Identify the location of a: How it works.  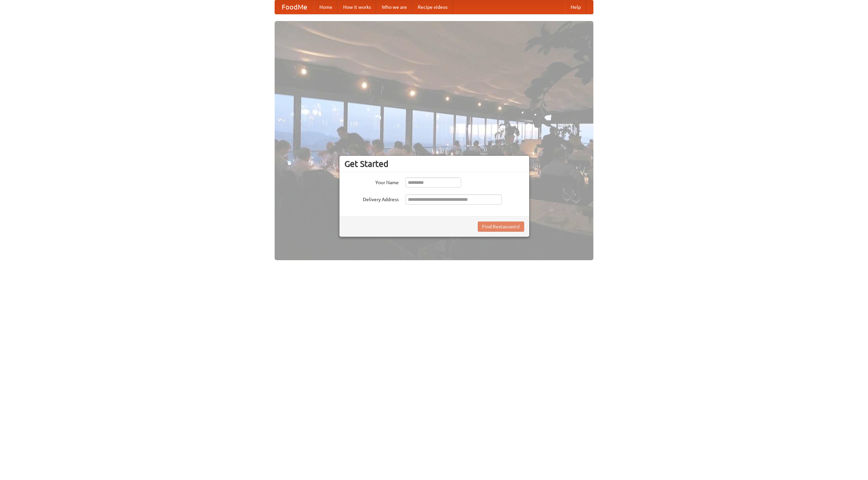
(357, 7).